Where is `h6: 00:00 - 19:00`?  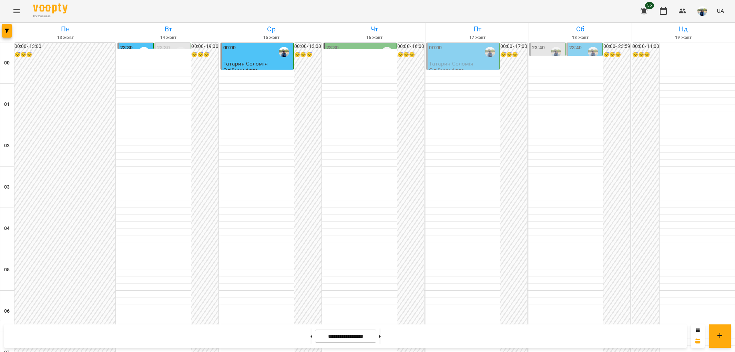 h6: 00:00 - 19:00 is located at coordinates (205, 47).